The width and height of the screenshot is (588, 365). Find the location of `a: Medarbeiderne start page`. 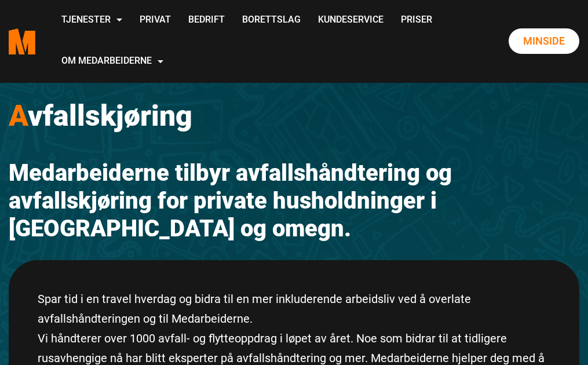

a: Medarbeiderne start page is located at coordinates (22, 41).